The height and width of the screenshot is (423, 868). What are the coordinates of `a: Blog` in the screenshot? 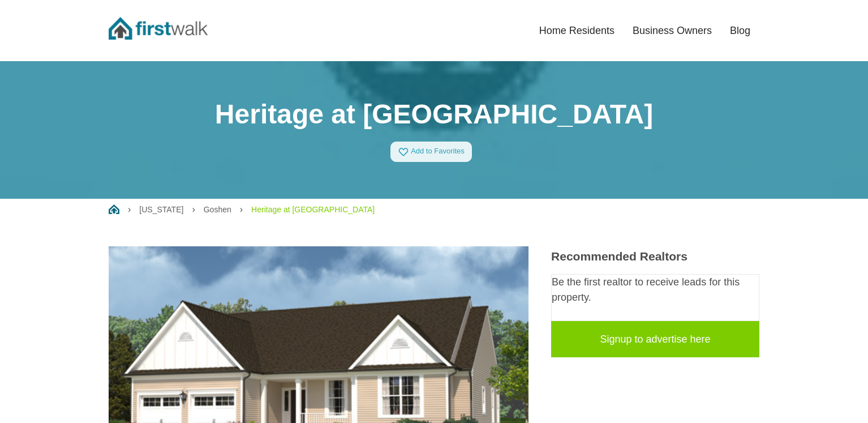 It's located at (740, 30).